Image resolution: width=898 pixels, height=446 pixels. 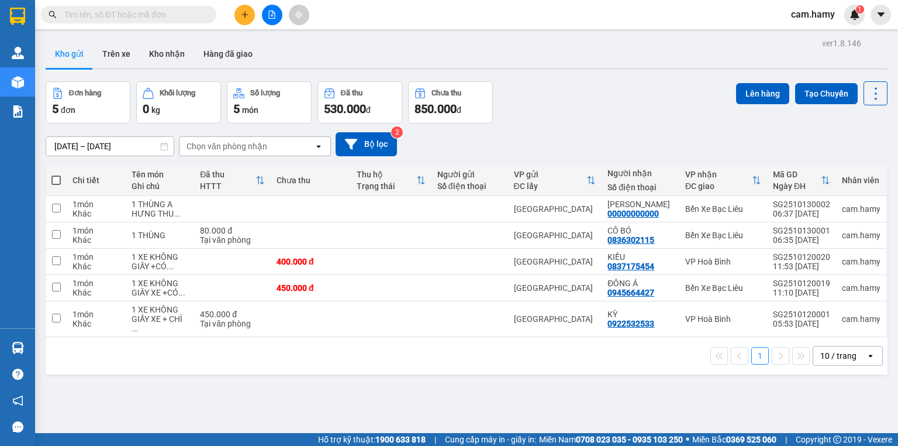 I want to click on button: Trên xe, so click(x=116, y=54).